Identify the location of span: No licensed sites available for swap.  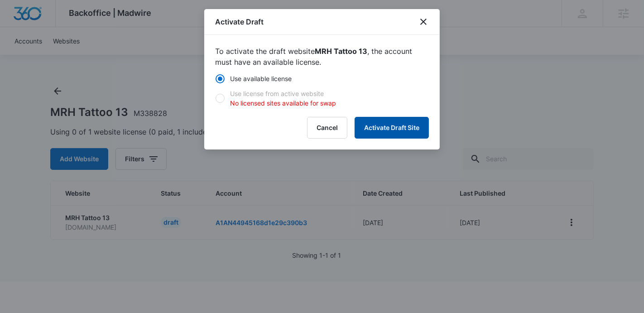
(283, 103).